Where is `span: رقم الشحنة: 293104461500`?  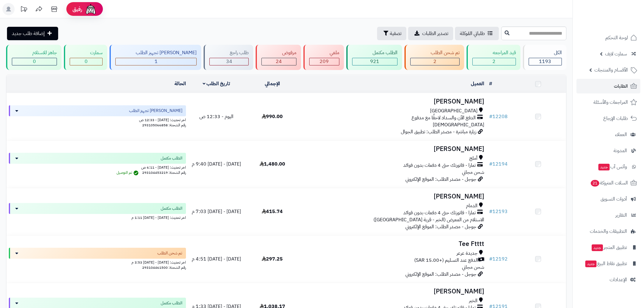 span: رقم الشحنة: 293104461500 is located at coordinates (164, 268).